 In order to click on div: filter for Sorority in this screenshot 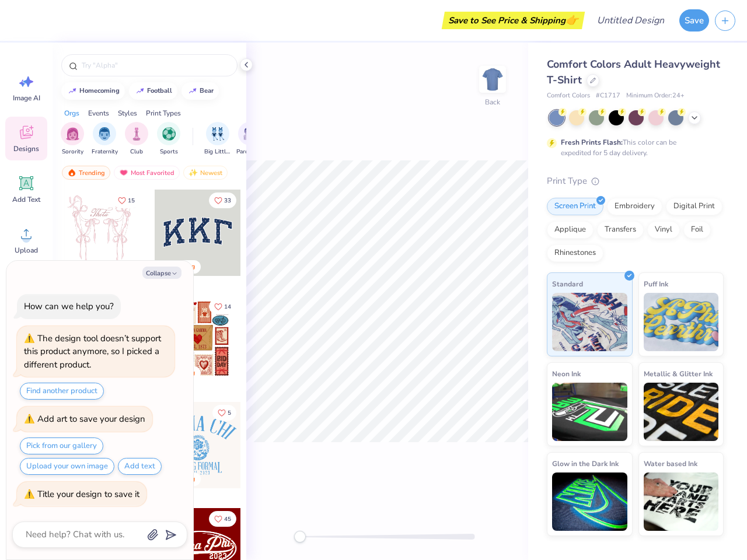, I will do `click(72, 139)`.